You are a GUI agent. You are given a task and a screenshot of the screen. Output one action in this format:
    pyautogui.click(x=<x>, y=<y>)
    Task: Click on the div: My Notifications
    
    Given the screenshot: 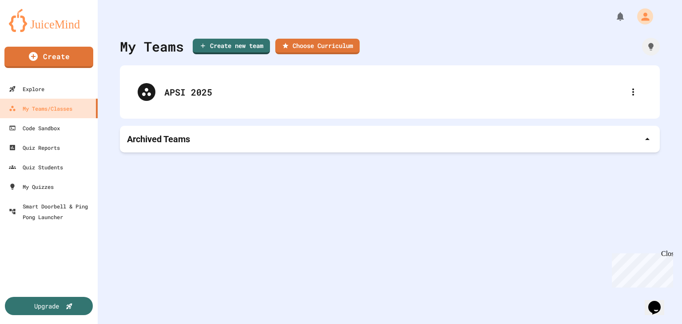 What is the action you would take?
    pyautogui.click(x=613, y=16)
    